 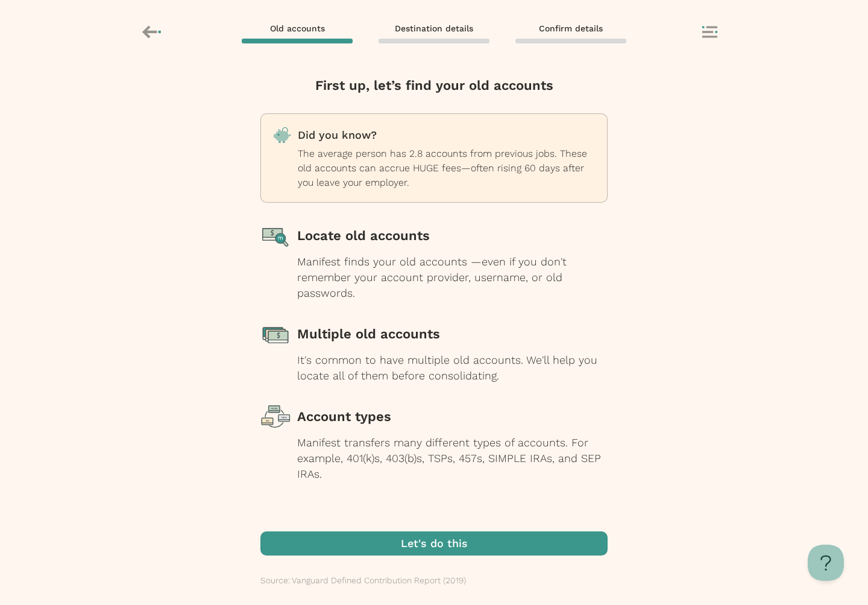 What do you see at coordinates (452, 235) in the screenshot?
I see `div: Locate old accounts` at bounding box center [452, 235].